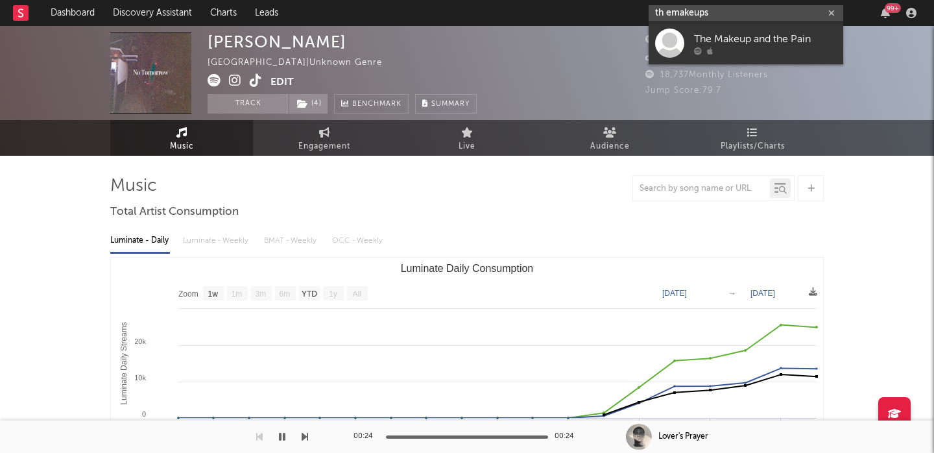 Image resolution: width=934 pixels, height=453 pixels. Describe the element at coordinates (886, 13) in the screenshot. I see `button: 99+` at that location.